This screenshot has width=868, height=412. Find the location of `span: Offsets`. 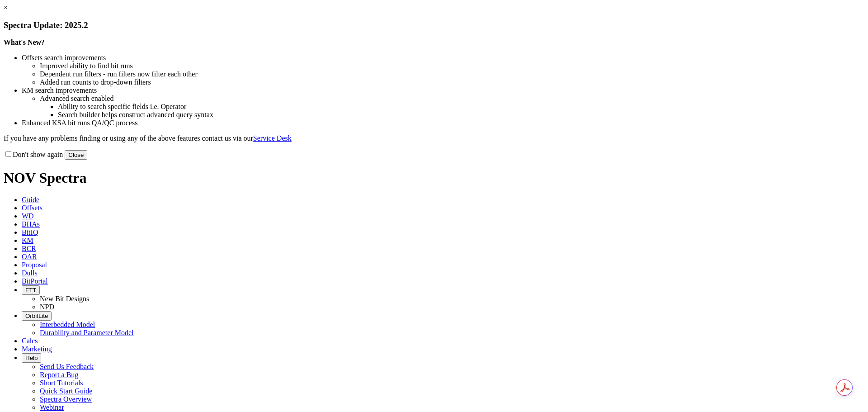

span: Offsets is located at coordinates (32, 208).